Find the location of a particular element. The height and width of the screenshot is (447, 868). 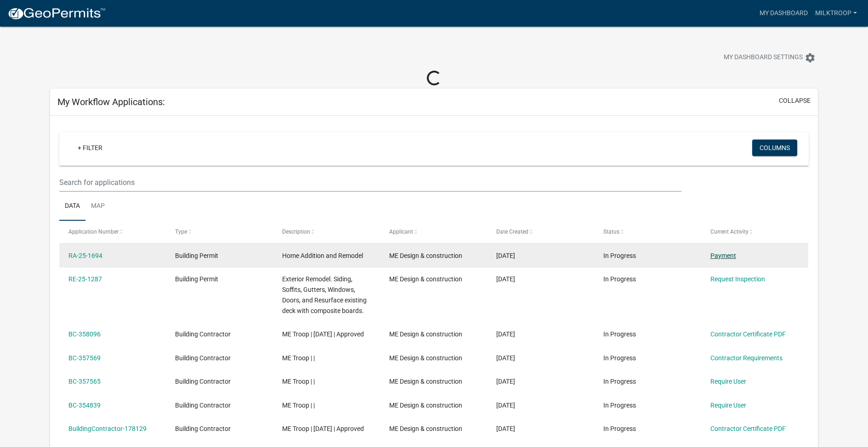

a: BC-358096 is located at coordinates (84, 334).